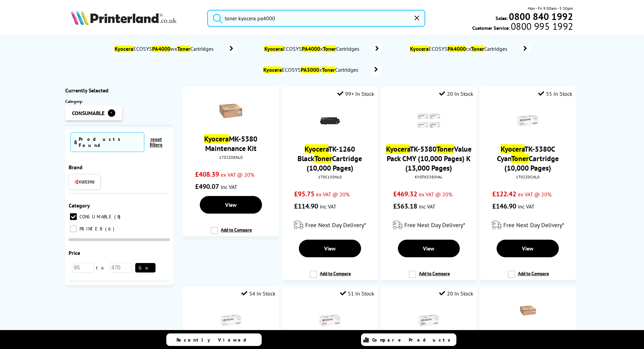 The height and width of the screenshot is (349, 644). Describe the element at coordinates (413, 340) in the screenshot. I see `span: Compare Products` at that location.